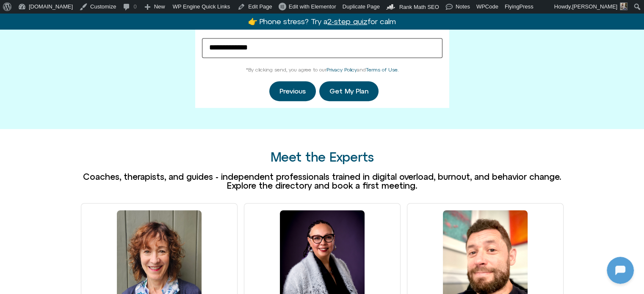 The width and height of the screenshot is (644, 294). What do you see at coordinates (322, 181) in the screenshot?
I see `span: Coaches, therapists, and guides - independent professionals trained in digital overload, burnout,...` at bounding box center [322, 181].